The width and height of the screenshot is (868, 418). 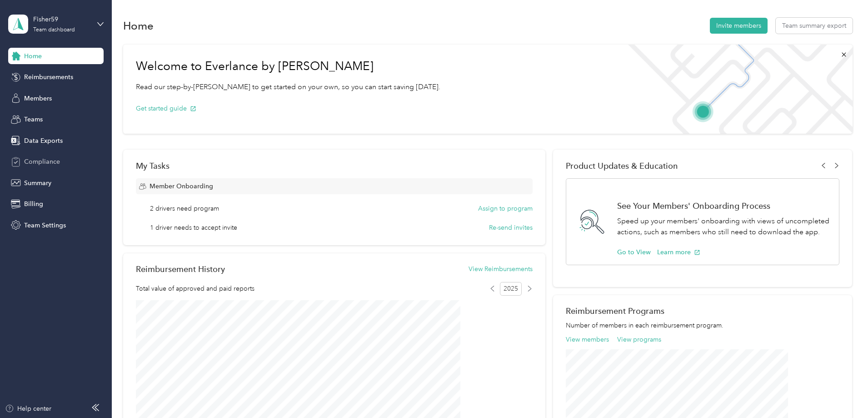 I want to click on span: 2 drivers need program, so click(x=185, y=209).